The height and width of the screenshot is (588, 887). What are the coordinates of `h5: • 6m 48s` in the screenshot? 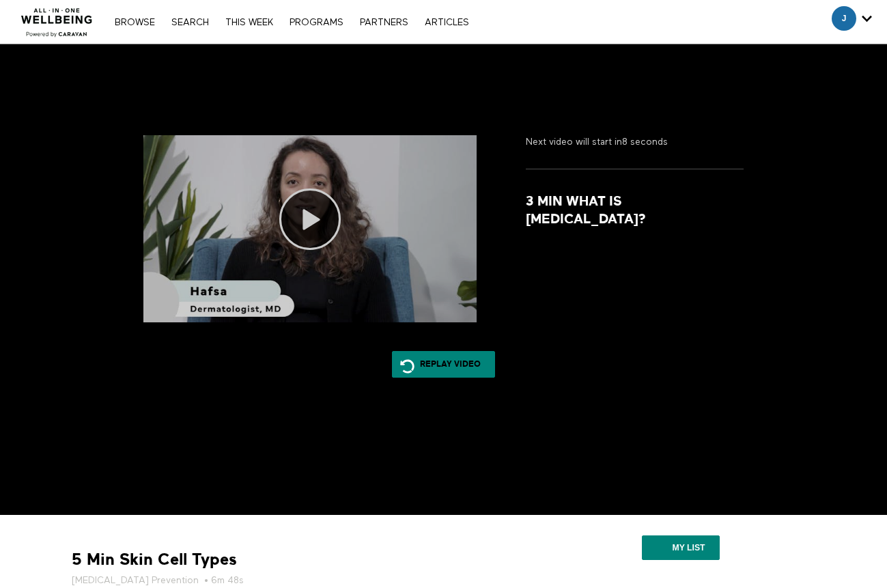 It's located at (300, 580).